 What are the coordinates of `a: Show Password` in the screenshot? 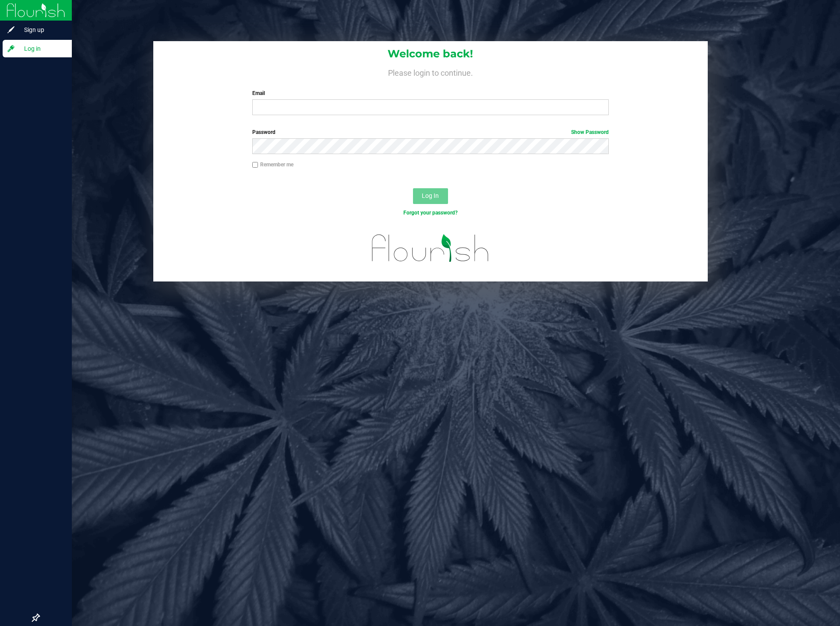 It's located at (590, 132).